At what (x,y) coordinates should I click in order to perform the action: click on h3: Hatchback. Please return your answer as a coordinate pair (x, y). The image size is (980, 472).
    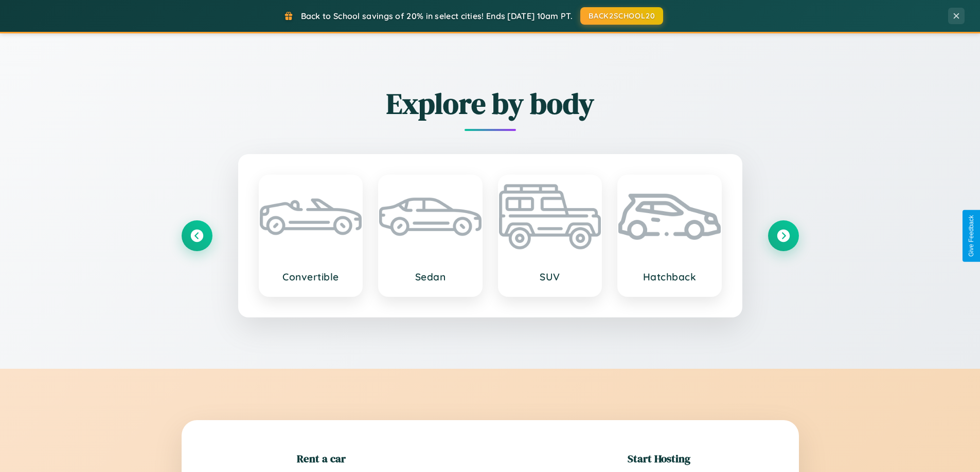
    Looking at the image, I should click on (669, 277).